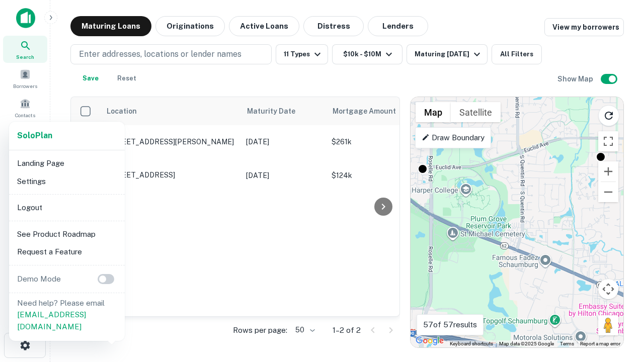 This screenshot has height=362, width=644. What do you see at coordinates (67, 208) in the screenshot?
I see `li: Logout` at bounding box center [67, 208].